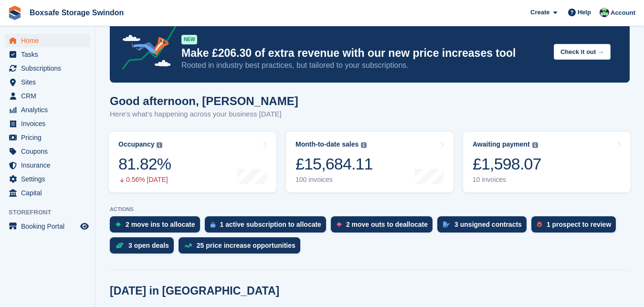 Image resolution: width=644 pixels, height=307 pixels. I want to click on div: 81.82%, so click(145, 164).